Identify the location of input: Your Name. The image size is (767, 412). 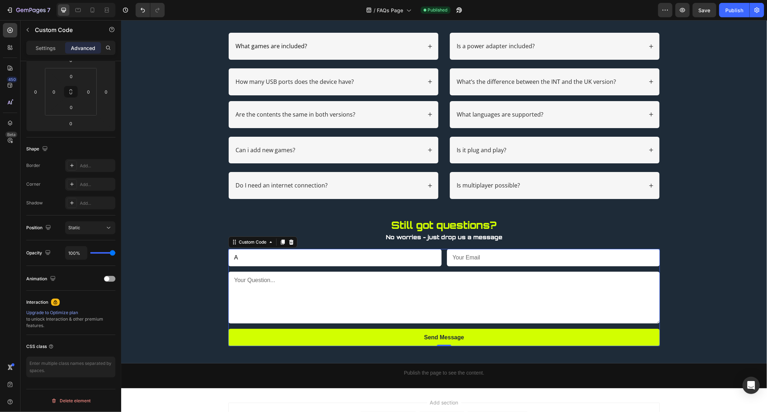
(214, 237).